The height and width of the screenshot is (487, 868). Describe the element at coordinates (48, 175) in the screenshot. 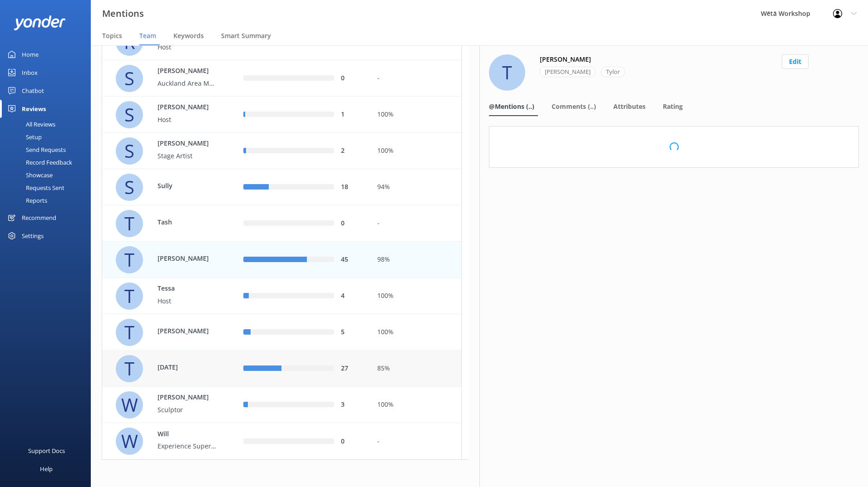

I see `a: Showcase` at that location.